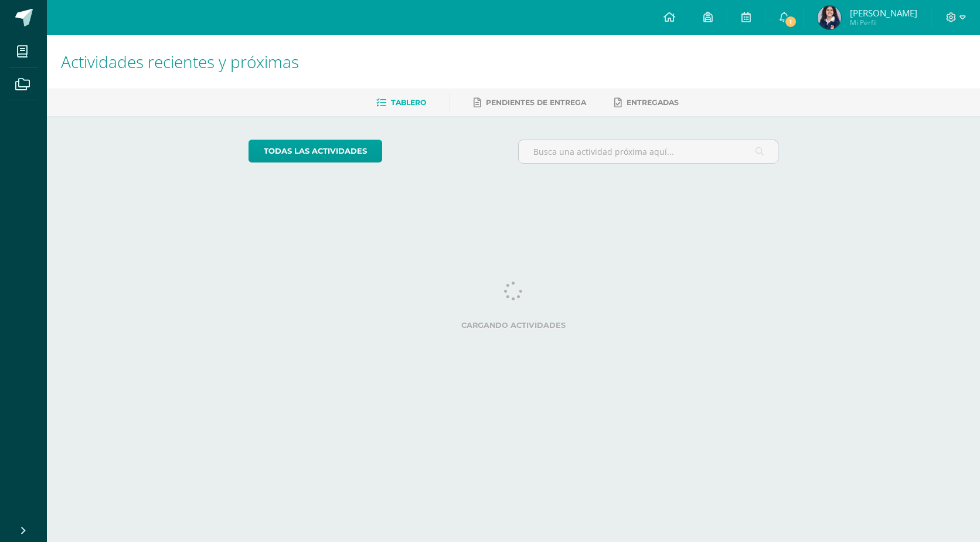  Describe the element at coordinates (408, 102) in the screenshot. I see `span: Tablero` at that location.